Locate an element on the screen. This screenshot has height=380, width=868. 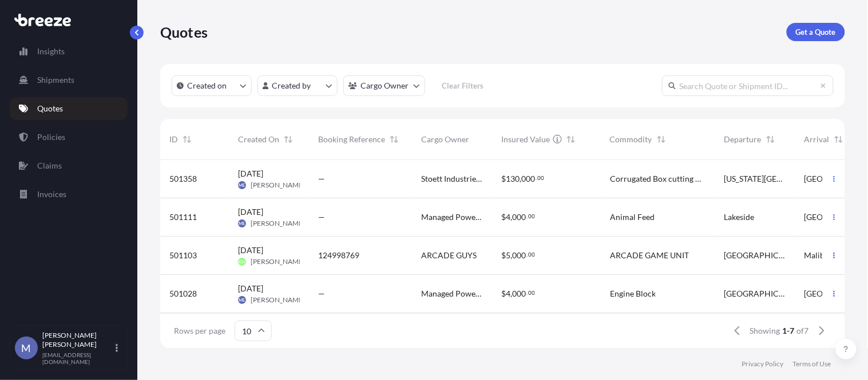
p: Cargo Owner is located at coordinates (384, 86).